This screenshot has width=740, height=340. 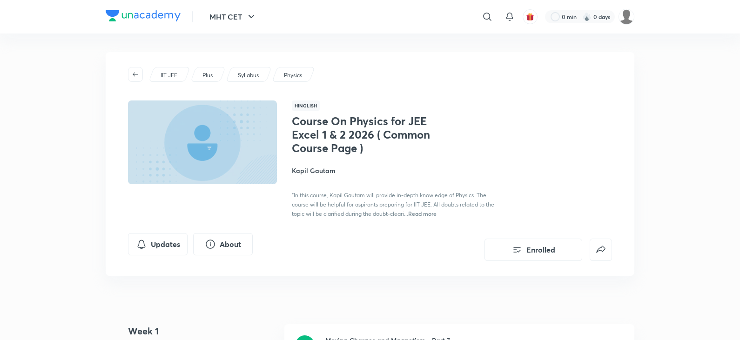 What do you see at coordinates (169, 75) in the screenshot?
I see `p: IIT JEE` at bounding box center [169, 75].